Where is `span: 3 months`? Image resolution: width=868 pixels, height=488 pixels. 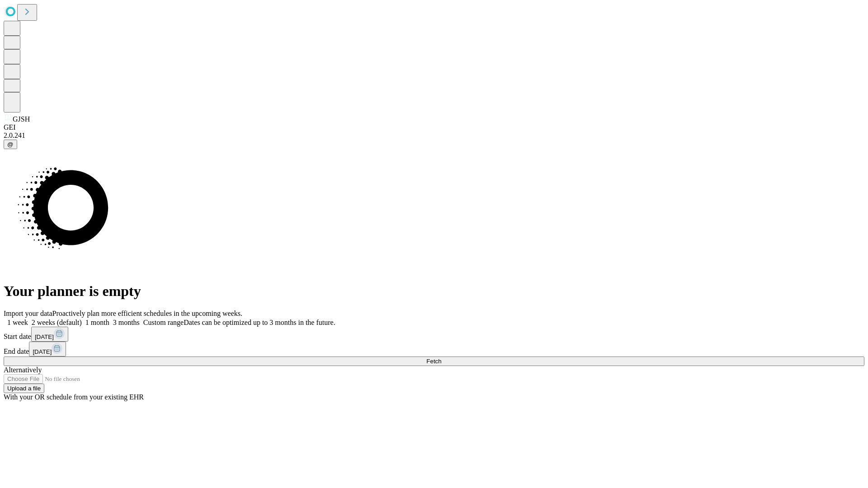 span: 3 months is located at coordinates (126, 322).